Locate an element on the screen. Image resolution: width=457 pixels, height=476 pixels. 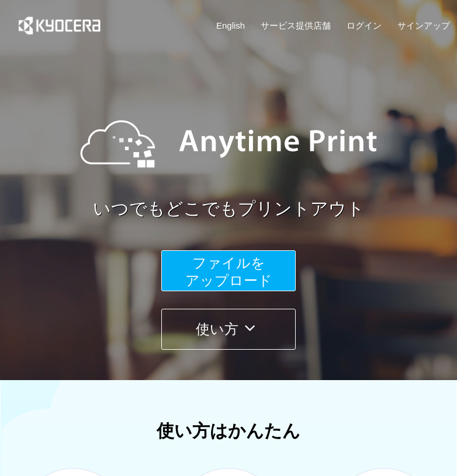
a: サインアップ is located at coordinates (423, 25).